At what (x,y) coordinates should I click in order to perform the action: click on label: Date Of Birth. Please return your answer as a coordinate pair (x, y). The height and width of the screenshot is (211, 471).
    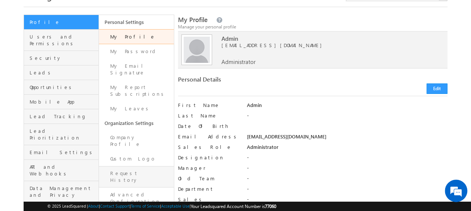
    Looking at the image, I should click on (209, 126).